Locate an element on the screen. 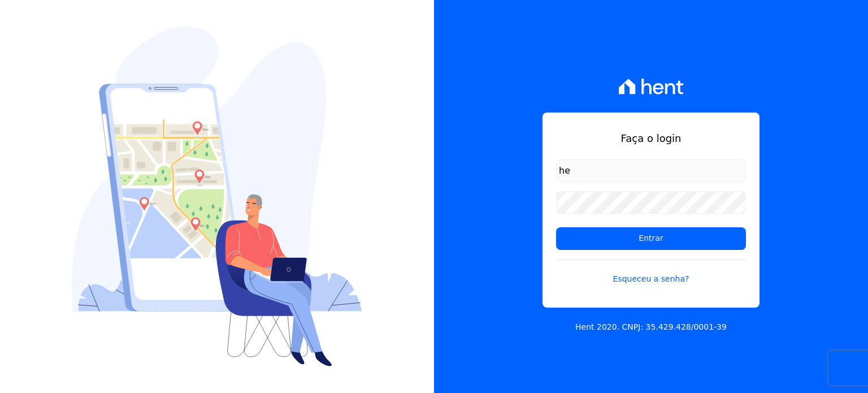 The height and width of the screenshot is (393, 868). input: Email is located at coordinates (652, 171).